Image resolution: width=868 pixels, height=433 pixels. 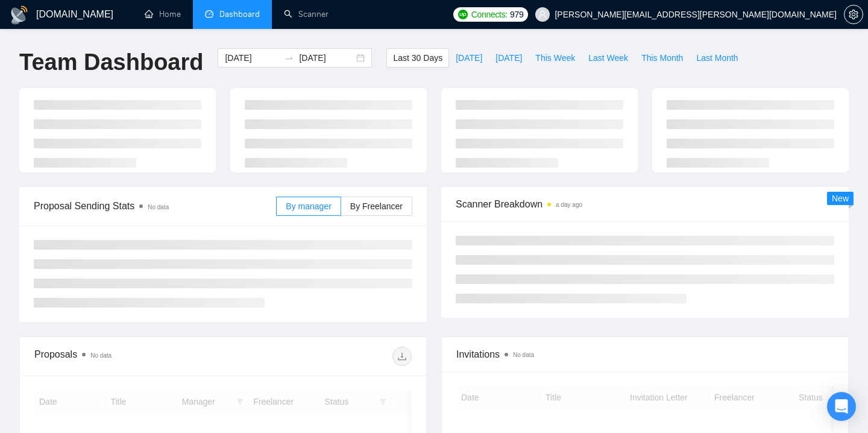 What do you see at coordinates (289, 58) in the screenshot?
I see `span: to` at bounding box center [289, 58].